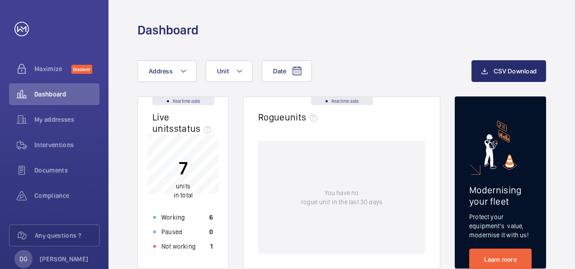 This screenshot has height=269, width=575. I want to click on button: Unit, so click(229, 71).